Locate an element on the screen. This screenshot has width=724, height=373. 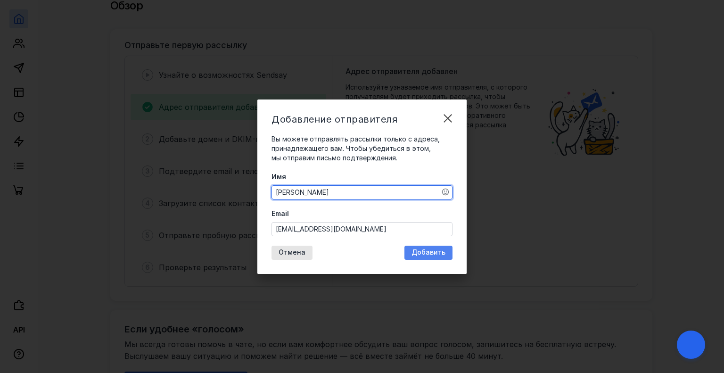
span: Вы можете отправлять рассылки только с адреса, принадлежащего вам. Чтобы убедиться в этом, мы отп... is located at coordinates (355, 148).